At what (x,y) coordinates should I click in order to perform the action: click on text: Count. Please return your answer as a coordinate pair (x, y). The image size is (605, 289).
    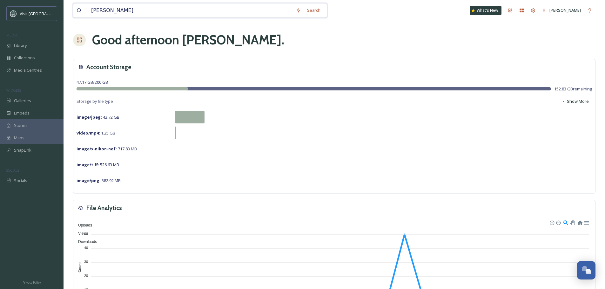
    Looking at the image, I should click on (80, 268).